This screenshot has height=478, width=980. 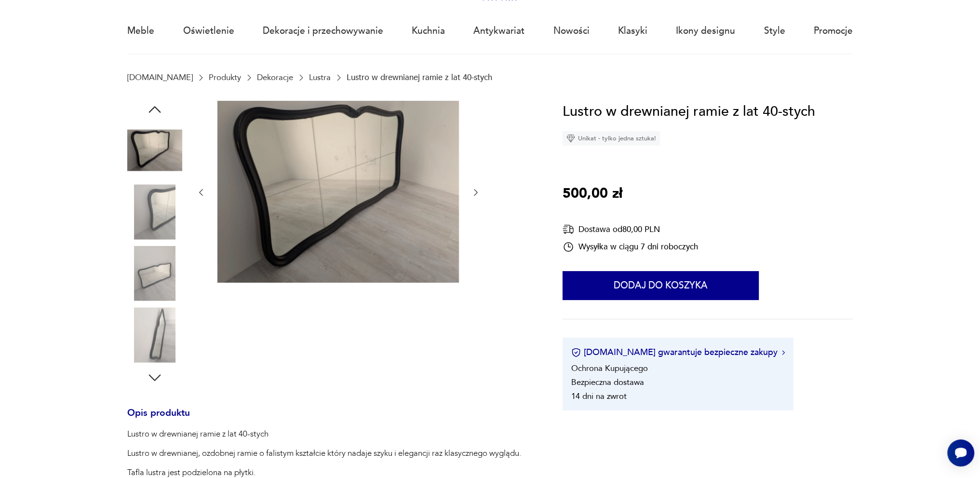 What do you see at coordinates (568, 229) in the screenshot?
I see `img: Ikona dostawy` at bounding box center [568, 229].